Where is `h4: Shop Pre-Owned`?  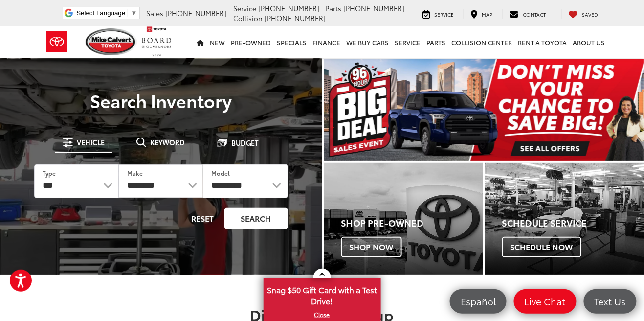 h4: Shop Pre-Owned is located at coordinates (412, 223).